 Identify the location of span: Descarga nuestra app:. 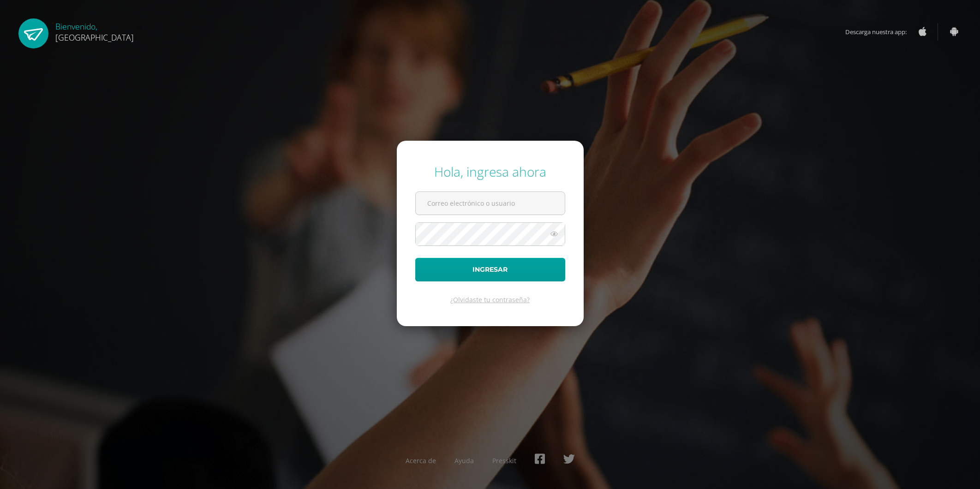
(880, 32).